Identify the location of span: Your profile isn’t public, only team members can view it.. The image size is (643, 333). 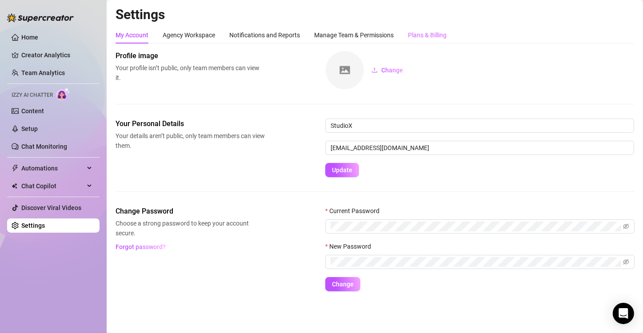
(190, 73).